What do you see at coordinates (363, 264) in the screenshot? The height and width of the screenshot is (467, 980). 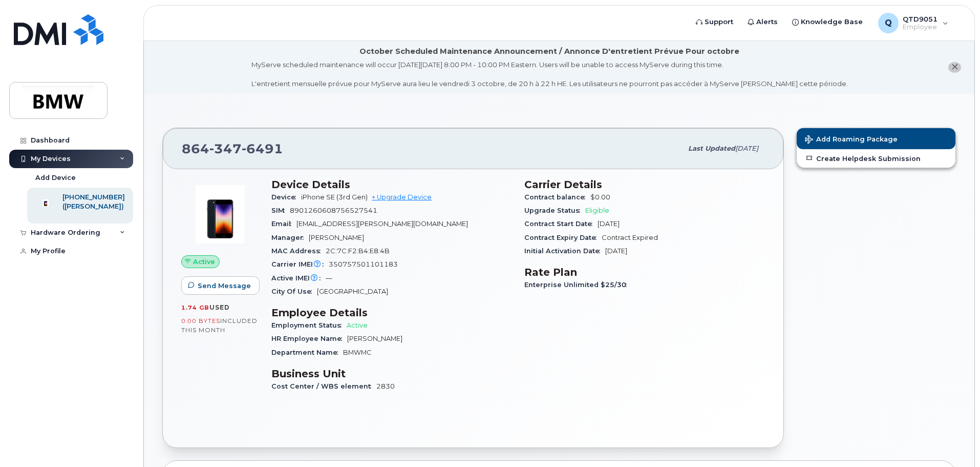 I see `span: 350757501101183` at bounding box center [363, 264].